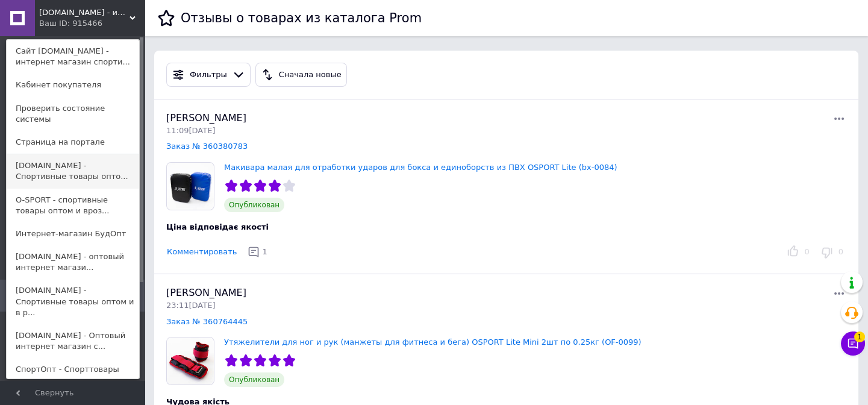 This screenshot has width=868, height=405. I want to click on img: Макивара малая для отработки ударов для бокса и единоборств из ПВХ OSPORT Lite (bx-0084), so click(191, 186).